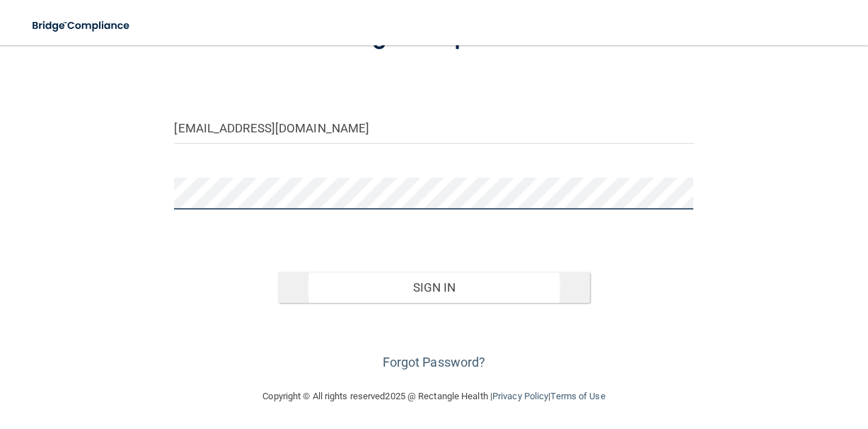 The width and height of the screenshot is (868, 429). What do you see at coordinates (433, 287) in the screenshot?
I see `button: Sign In` at bounding box center [433, 287].